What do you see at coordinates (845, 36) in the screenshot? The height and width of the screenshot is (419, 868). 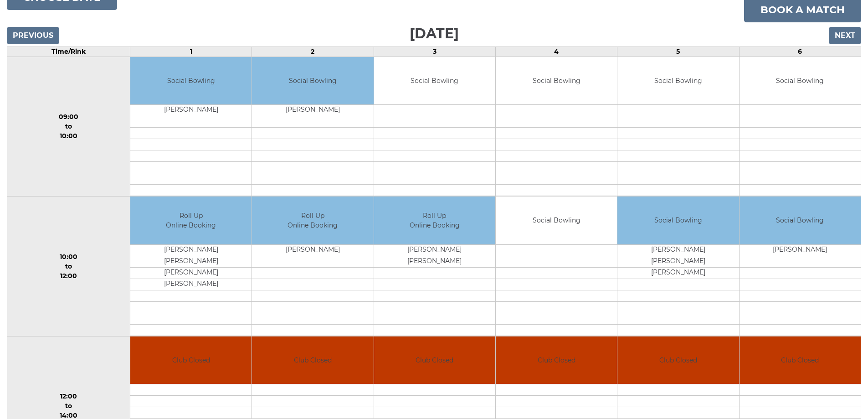 I see `input: Next` at bounding box center [845, 36].